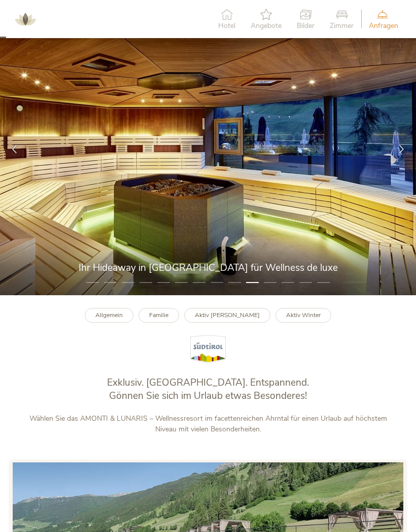 This screenshot has height=532, width=416. Describe the element at coordinates (208, 350) in the screenshot. I see `img: Südtirol` at that location.